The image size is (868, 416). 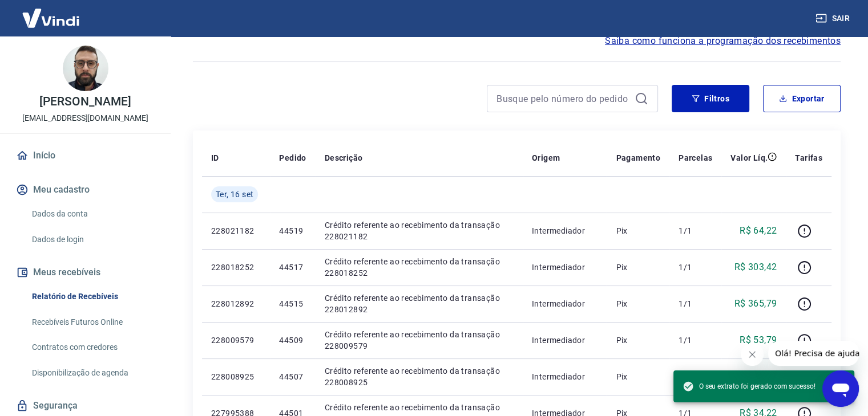 What do you see at coordinates (235, 377) in the screenshot?
I see `p: 228008925` at bounding box center [235, 377].